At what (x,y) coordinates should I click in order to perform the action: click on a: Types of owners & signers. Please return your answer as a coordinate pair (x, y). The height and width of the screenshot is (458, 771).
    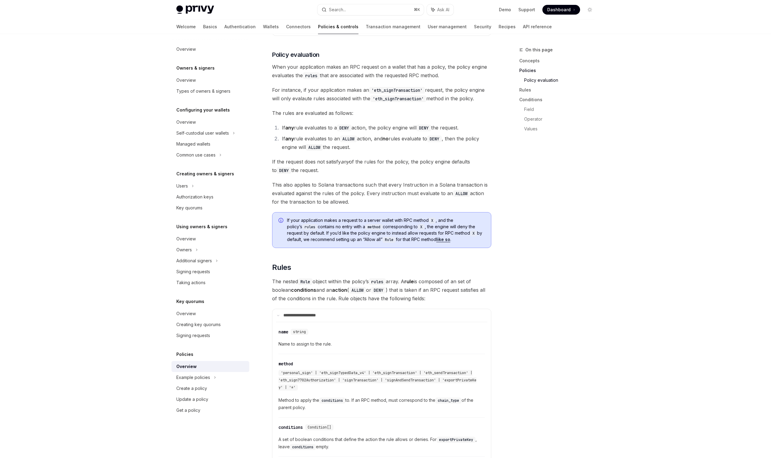
    Looking at the image, I should click on (210, 91).